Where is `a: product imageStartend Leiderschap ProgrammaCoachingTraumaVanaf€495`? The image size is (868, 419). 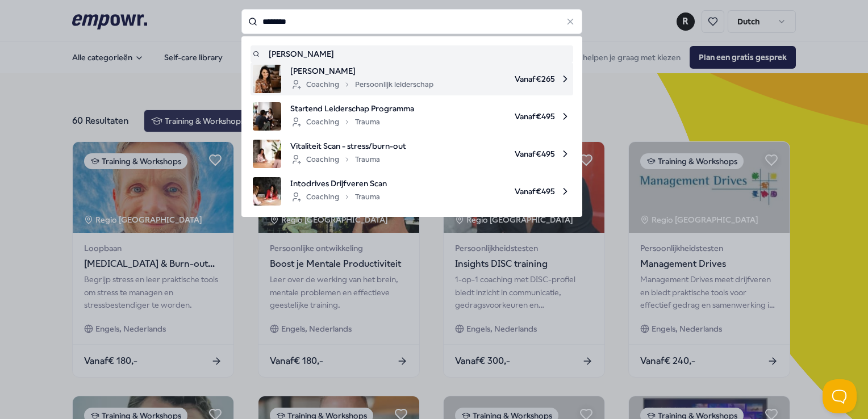
a: product imageStartend Leiderschap ProgrammaCoachingTraumaVanaf€495 is located at coordinates (412, 116).